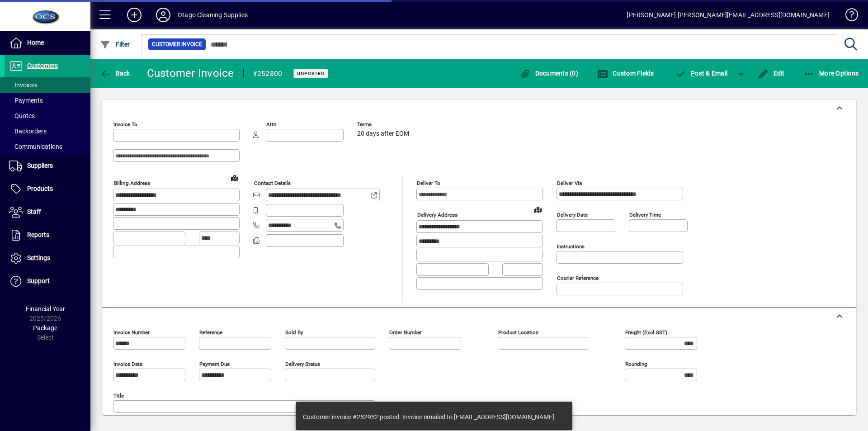  Describe the element at coordinates (190, 74) in the screenshot. I see `div: Customer Invoice` at that location.